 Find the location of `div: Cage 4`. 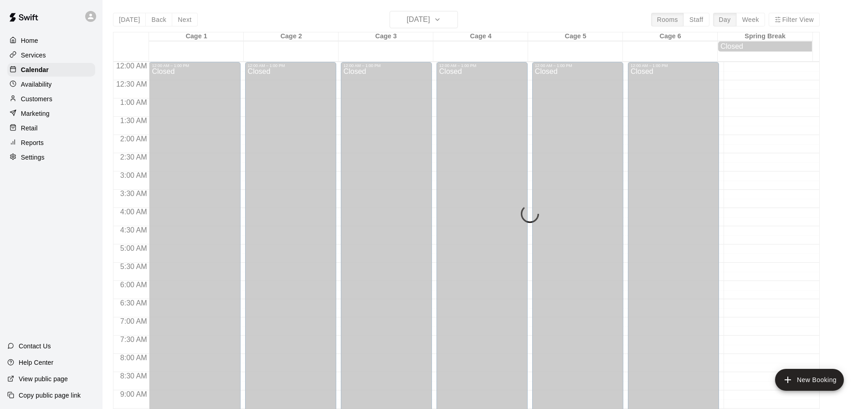

div: Cage 4 is located at coordinates (480, 37).